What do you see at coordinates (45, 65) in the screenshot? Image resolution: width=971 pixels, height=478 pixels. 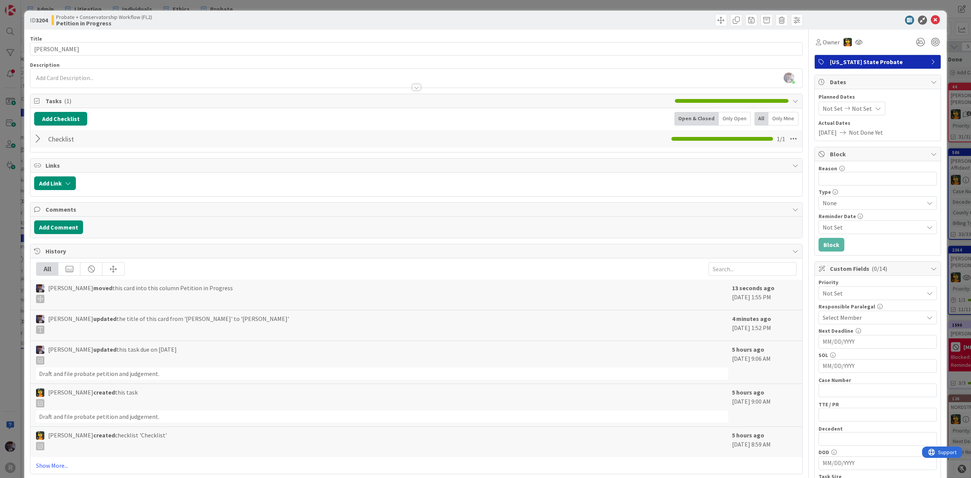 I see `span: Description` at bounding box center [45, 65].